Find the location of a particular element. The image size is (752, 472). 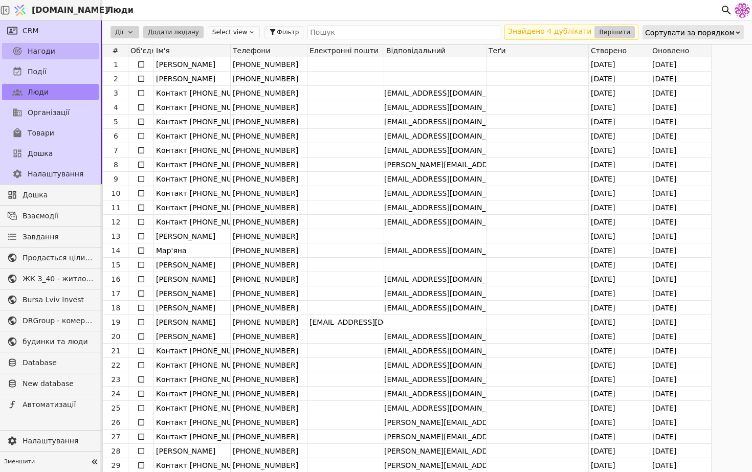

h2: Люди is located at coordinates (118, 10).